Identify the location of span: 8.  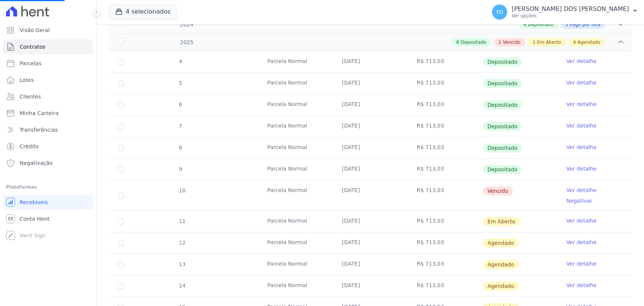
(180, 148).